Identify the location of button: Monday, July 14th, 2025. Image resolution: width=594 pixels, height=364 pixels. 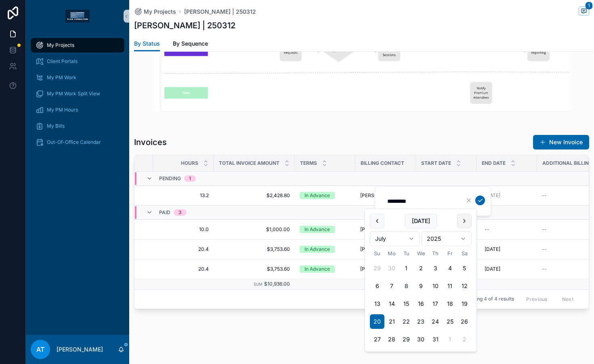
(392, 304).